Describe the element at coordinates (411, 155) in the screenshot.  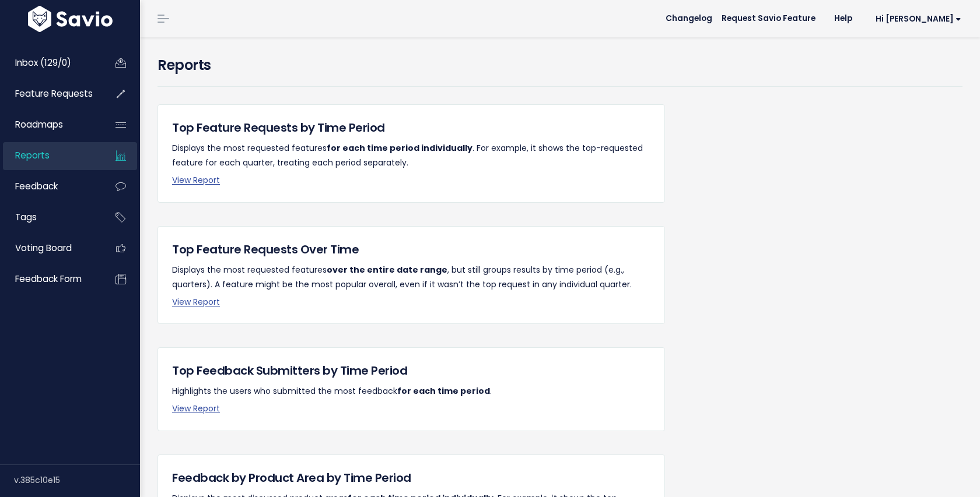
I see `p: Displays the most requested features . For example, it shows the top-requested feature for each q...` at that location.